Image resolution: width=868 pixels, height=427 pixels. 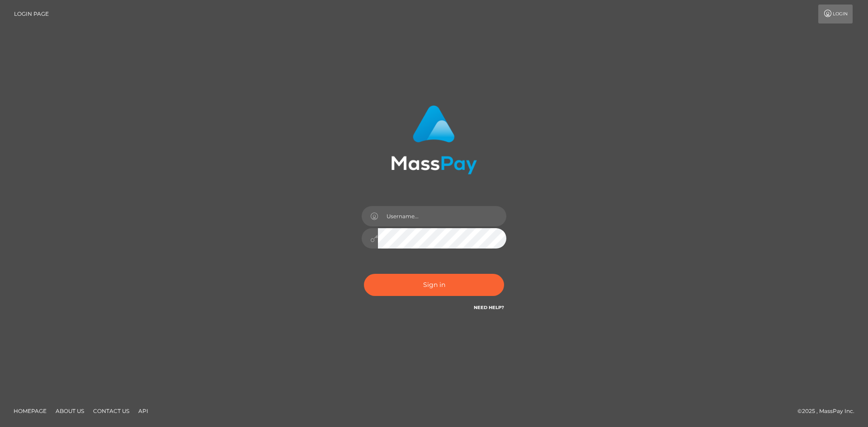 What do you see at coordinates (434, 140) in the screenshot?
I see `img: MassPay Login` at bounding box center [434, 140].